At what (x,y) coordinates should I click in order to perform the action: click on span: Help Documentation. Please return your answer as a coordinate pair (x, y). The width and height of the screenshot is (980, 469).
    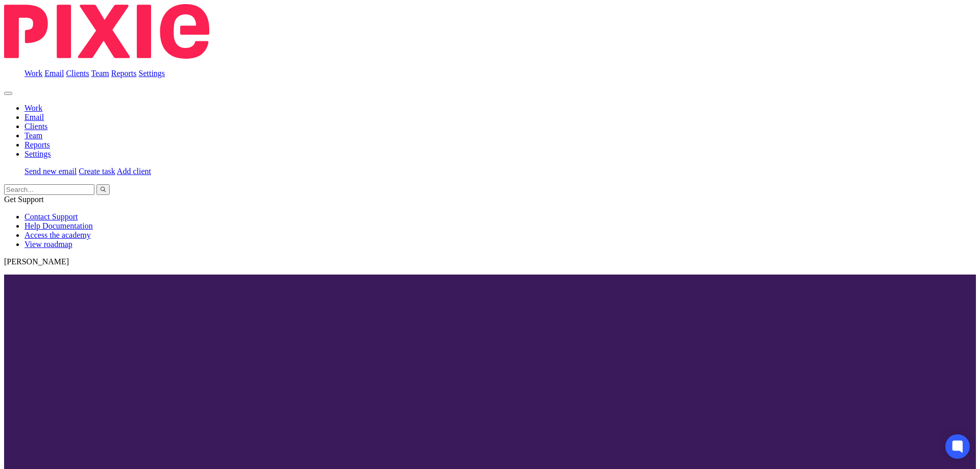
    Looking at the image, I should click on (58, 226).